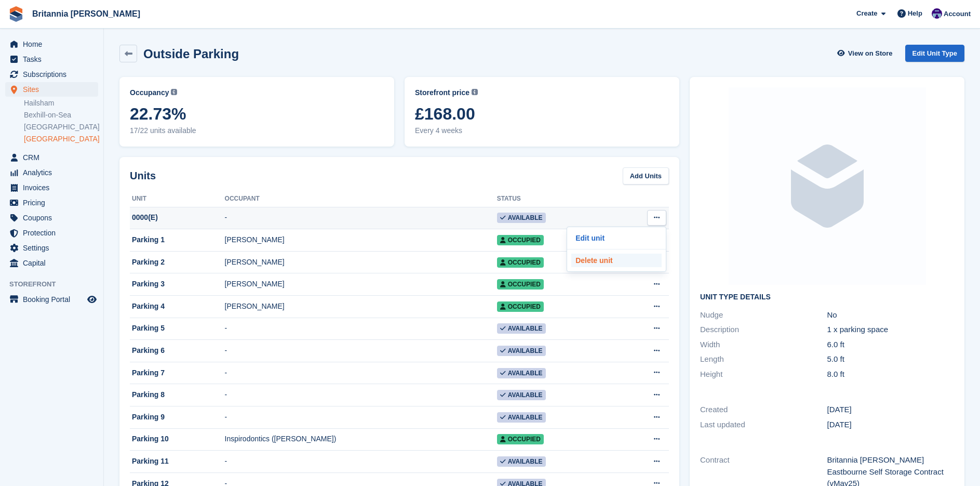 This screenshot has height=486, width=980. I want to click on span: Subscriptions, so click(54, 74).